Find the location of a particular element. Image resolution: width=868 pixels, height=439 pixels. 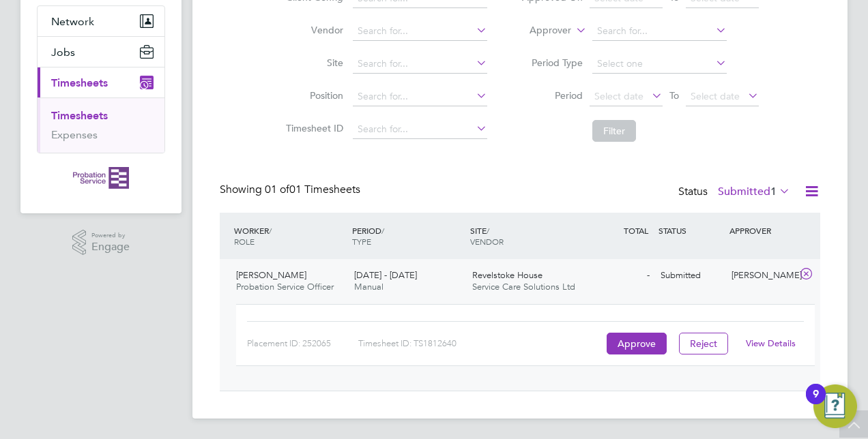

div: Timesheets is located at coordinates (101, 124).